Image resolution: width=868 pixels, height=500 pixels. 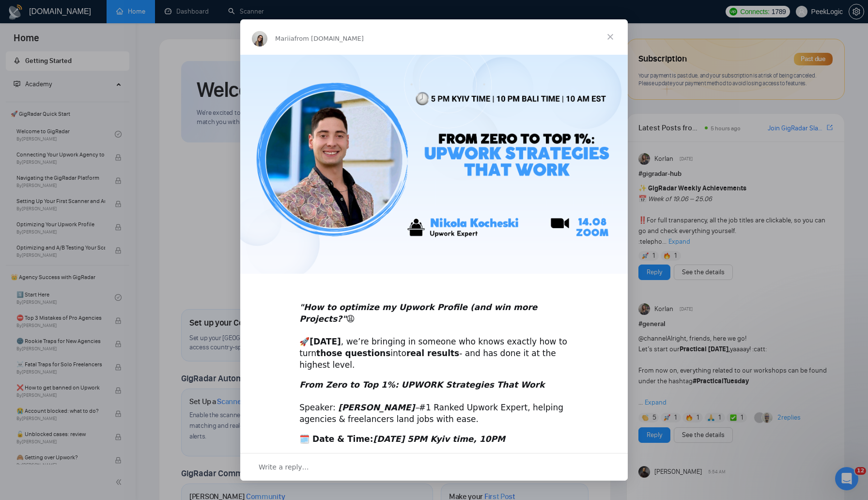 I want to click on span: Mariia, so click(x=285, y=38).